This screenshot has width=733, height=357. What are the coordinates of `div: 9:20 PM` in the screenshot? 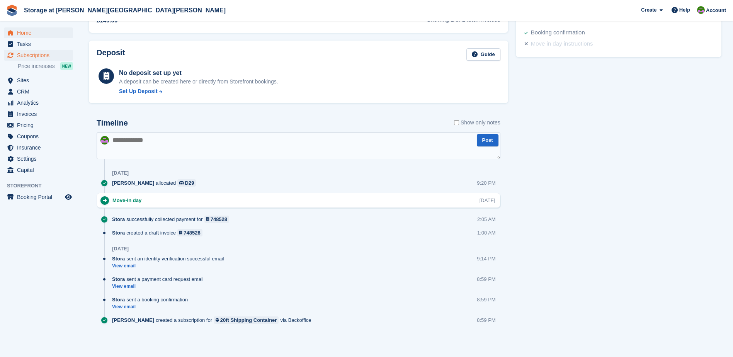 It's located at (486, 183).